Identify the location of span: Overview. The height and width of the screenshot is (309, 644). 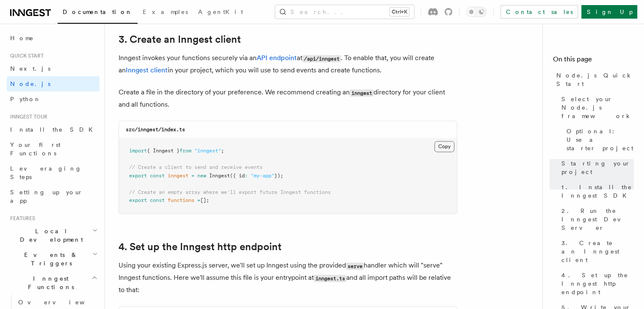
(62, 303).